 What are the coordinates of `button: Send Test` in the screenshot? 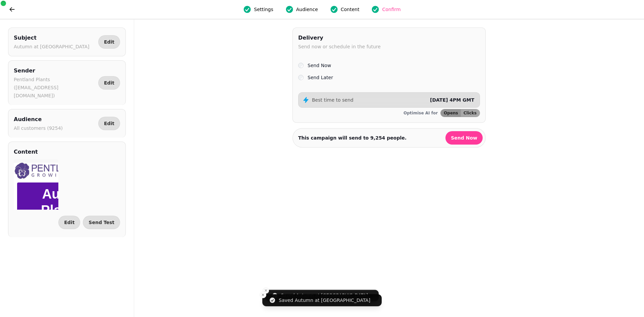 It's located at (101, 223).